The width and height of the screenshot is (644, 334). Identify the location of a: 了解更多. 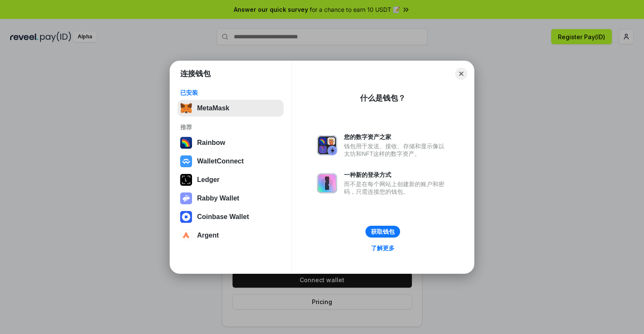
(383, 248).